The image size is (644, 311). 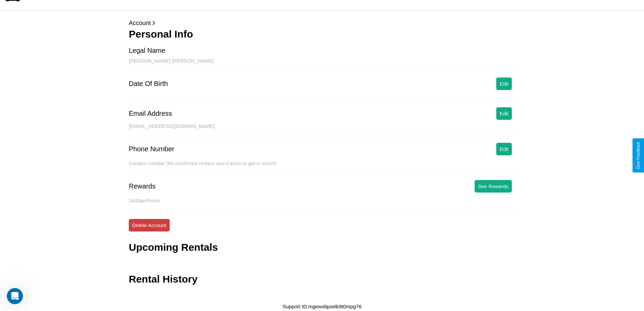 I want to click on div: Contact number (for confirmed renters and CarGo to get in touch)., so click(x=322, y=167).